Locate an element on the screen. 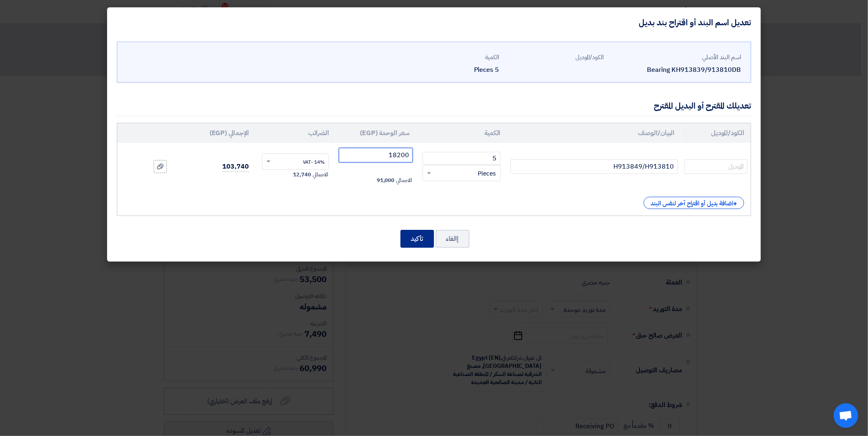 The height and width of the screenshot is (436, 868). button: إالغاء is located at coordinates (453, 239).